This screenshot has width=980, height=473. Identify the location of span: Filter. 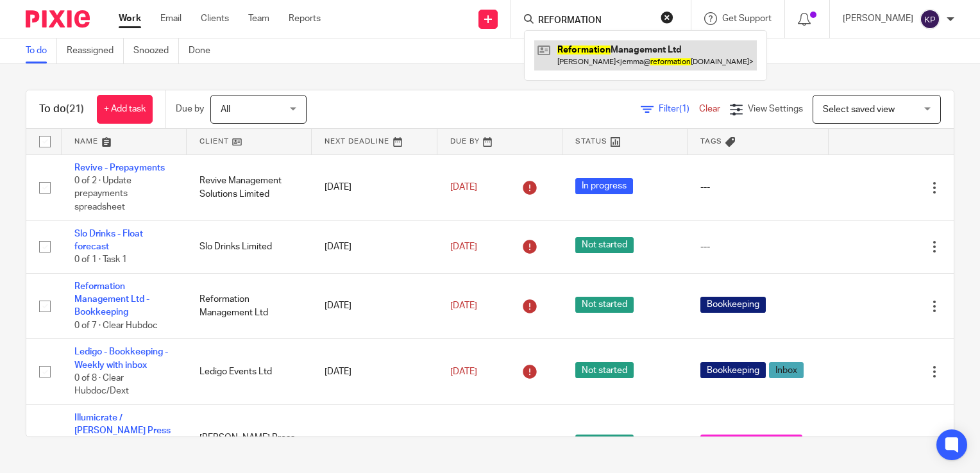
(679, 109).